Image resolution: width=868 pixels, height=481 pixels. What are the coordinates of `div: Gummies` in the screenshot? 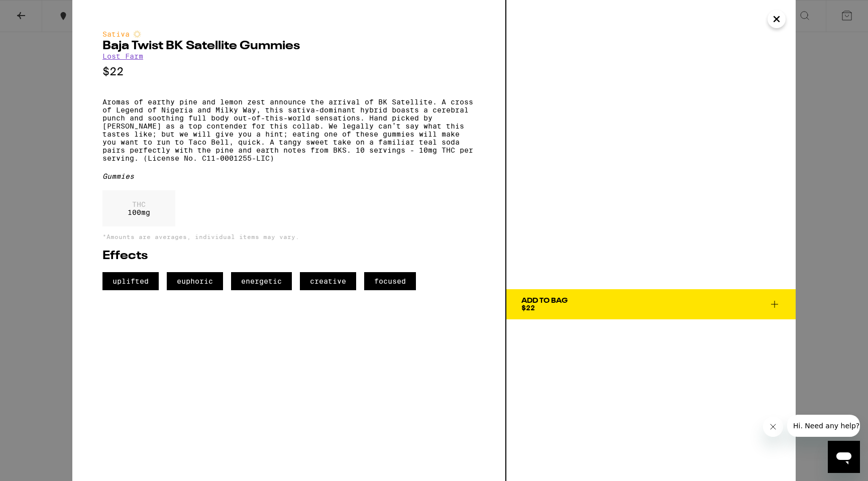 It's located at (289, 176).